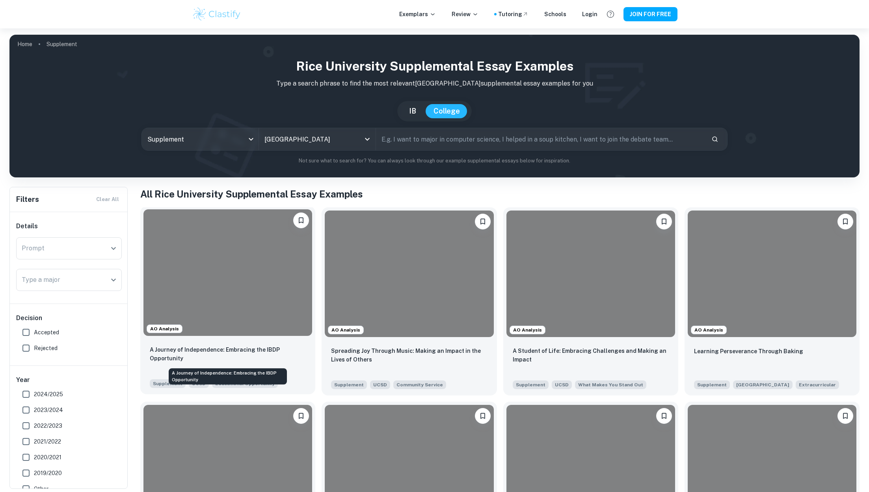 The image size is (869, 492). Describe the element at coordinates (500, 194) in the screenshot. I see `h1: All Rice University Supplemental Essay Examples` at that location.